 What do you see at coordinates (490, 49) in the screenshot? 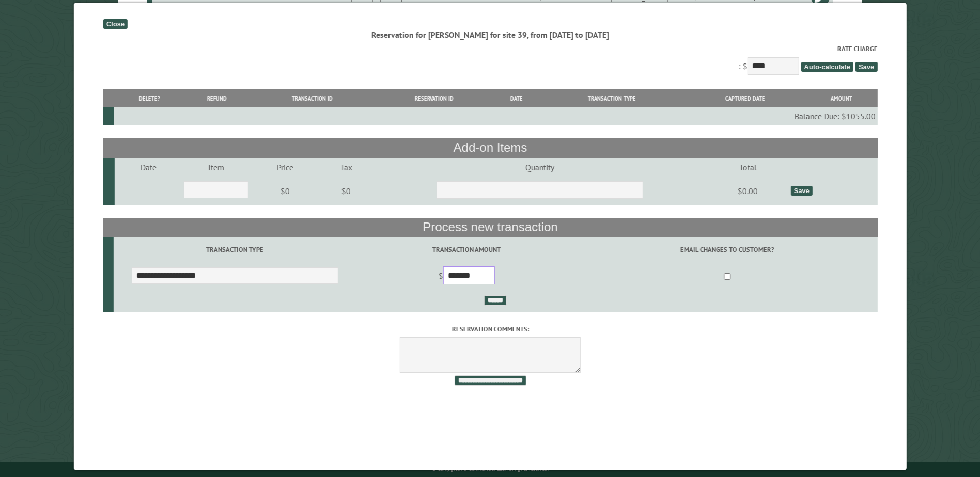
I see `label: Rate Charge` at bounding box center [490, 49].